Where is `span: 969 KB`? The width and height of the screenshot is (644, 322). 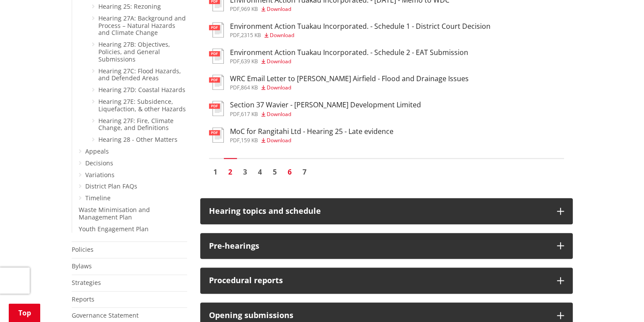
span: 969 KB is located at coordinates (249, 9).